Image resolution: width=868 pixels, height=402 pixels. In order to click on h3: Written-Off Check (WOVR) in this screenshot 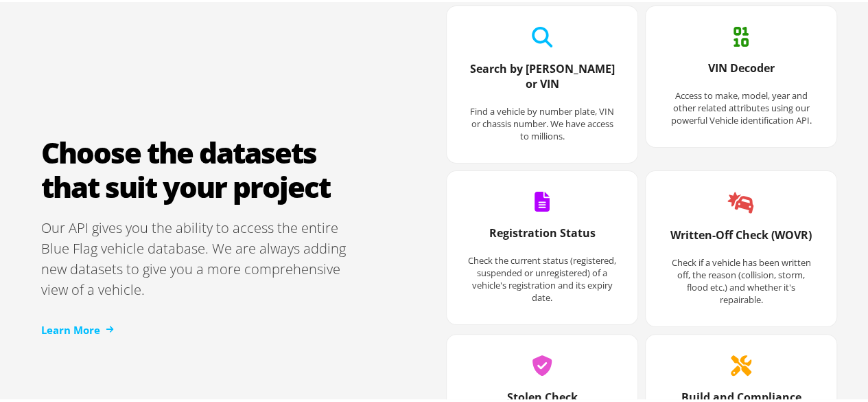, I will do `click(741, 239)`.